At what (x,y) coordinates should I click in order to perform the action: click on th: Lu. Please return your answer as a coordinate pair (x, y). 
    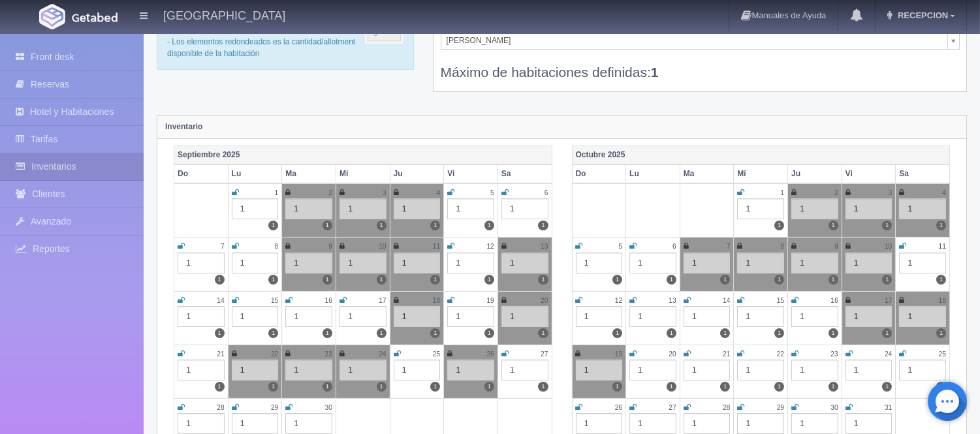
    Looking at the image, I should click on (653, 173).